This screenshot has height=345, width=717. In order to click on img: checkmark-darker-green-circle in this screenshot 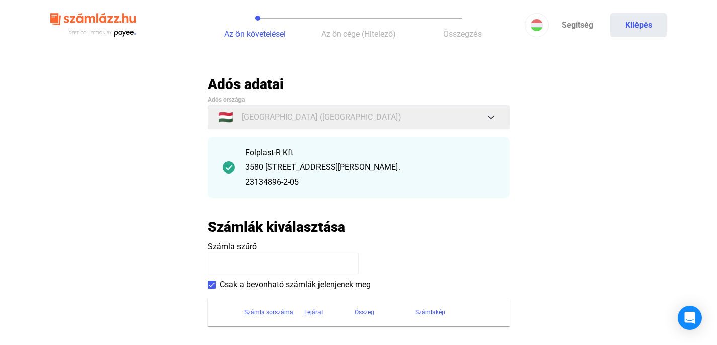, I will do `click(229, 167)`.